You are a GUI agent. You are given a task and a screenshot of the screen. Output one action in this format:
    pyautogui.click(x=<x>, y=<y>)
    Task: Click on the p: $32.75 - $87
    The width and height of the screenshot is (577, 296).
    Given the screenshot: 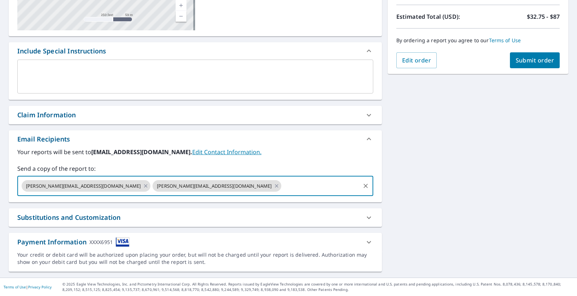 What is the action you would take?
    pyautogui.click(x=543, y=17)
    